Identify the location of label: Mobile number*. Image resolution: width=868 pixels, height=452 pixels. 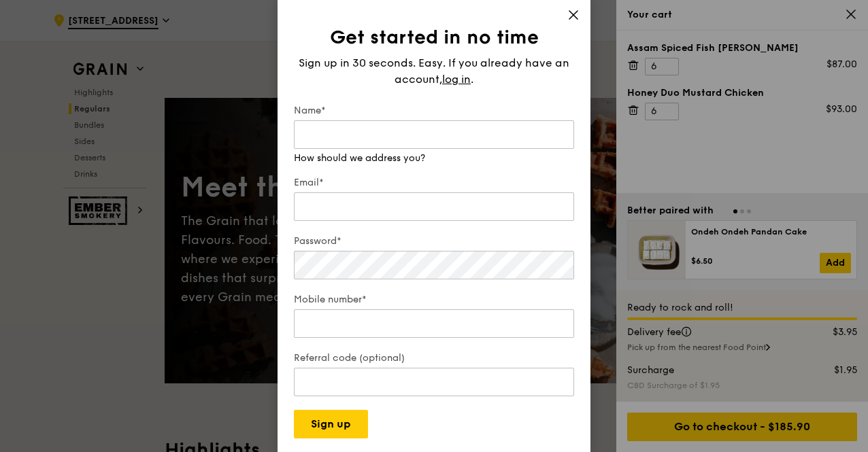
(434, 300).